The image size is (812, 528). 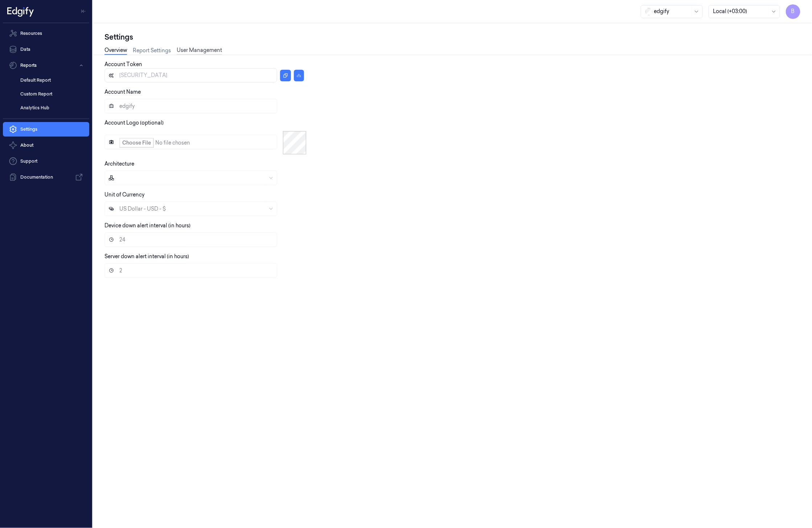 I want to click on a: Support, so click(x=46, y=161).